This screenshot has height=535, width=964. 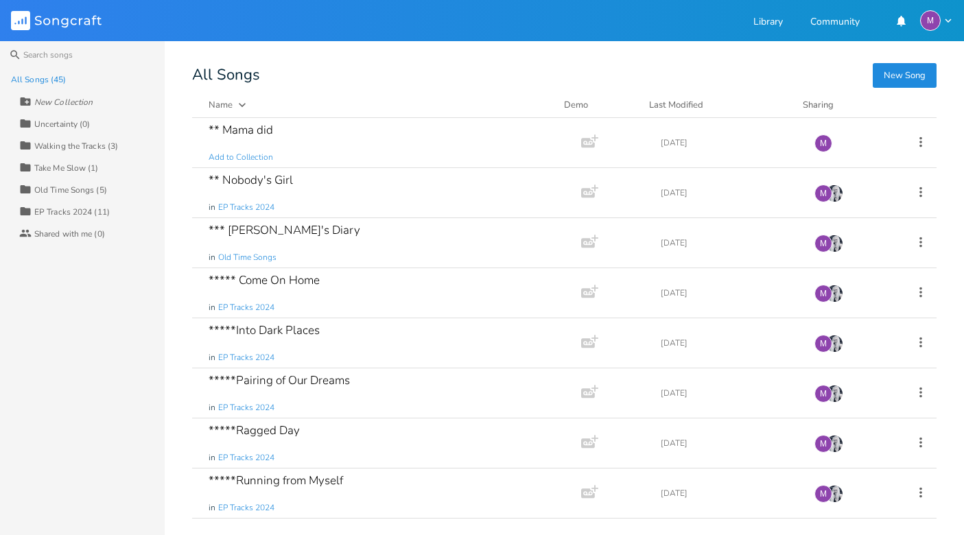 What do you see at coordinates (71, 190) in the screenshot?
I see `div: Old Time Songs (5)` at bounding box center [71, 190].